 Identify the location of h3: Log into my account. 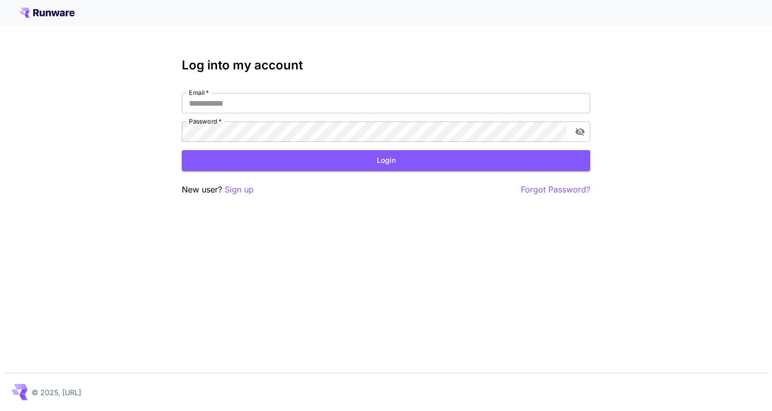
(386, 65).